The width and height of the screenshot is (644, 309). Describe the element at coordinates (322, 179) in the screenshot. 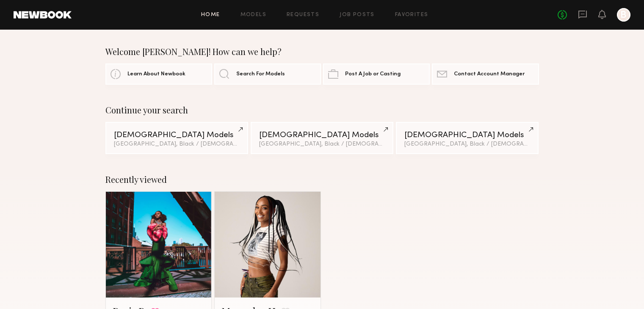

I see `div: Recently viewed` at that location.